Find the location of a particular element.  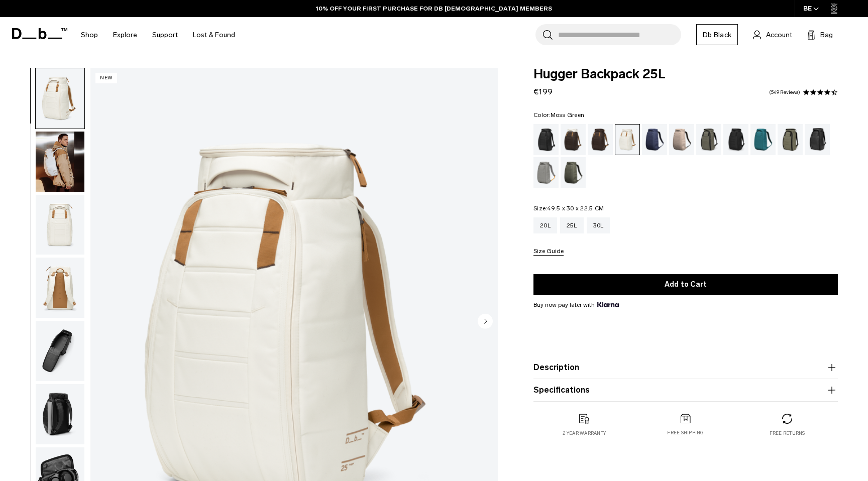

a: Account is located at coordinates (773, 34).